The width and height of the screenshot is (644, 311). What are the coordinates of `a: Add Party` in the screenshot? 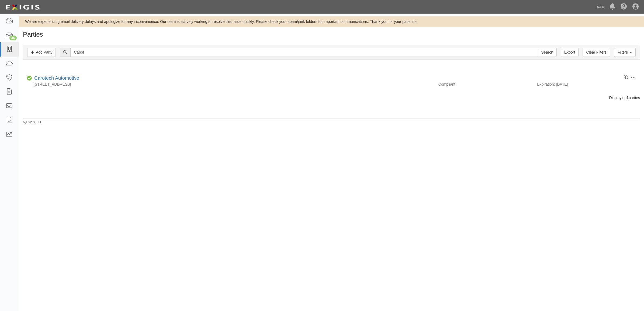 It's located at (41, 52).